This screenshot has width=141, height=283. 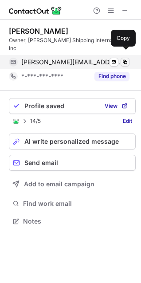 I want to click on button: Send email, so click(x=72, y=163).